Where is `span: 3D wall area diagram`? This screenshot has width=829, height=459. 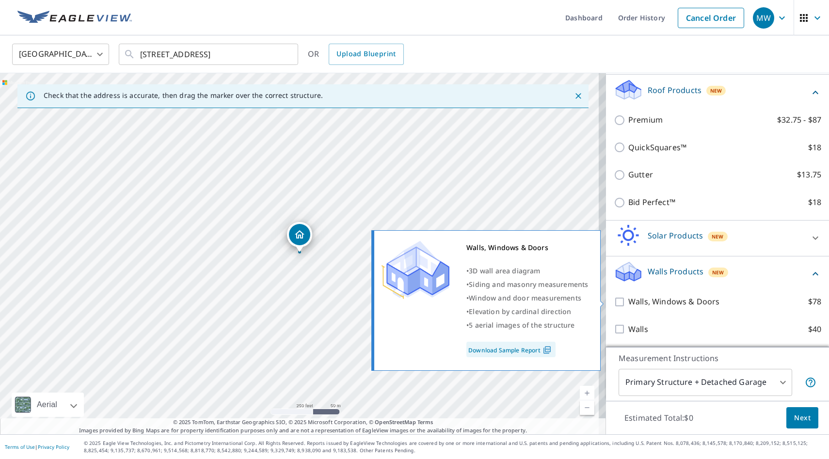
span: 3D wall area diagram is located at coordinates (504, 270).